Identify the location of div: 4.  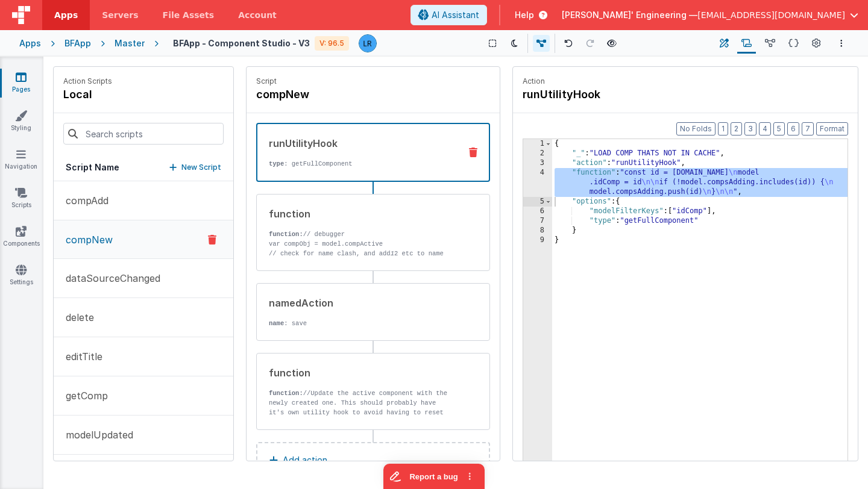
(538, 182).